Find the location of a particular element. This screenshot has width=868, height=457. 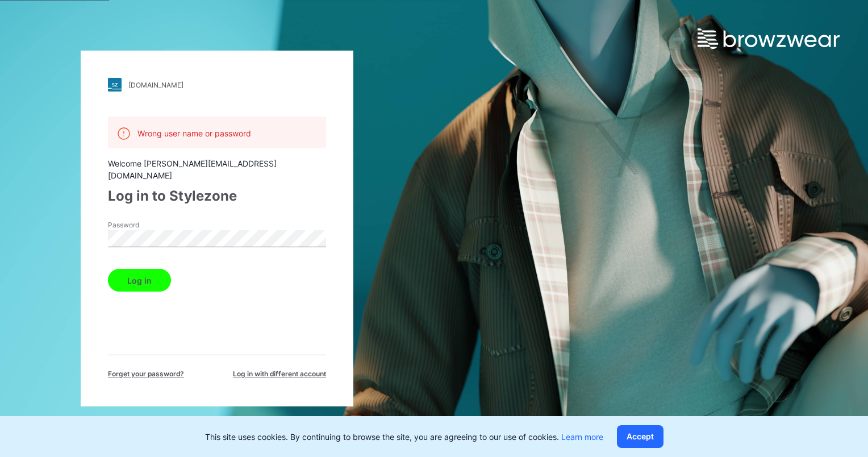

button: Accept is located at coordinates (641, 436).